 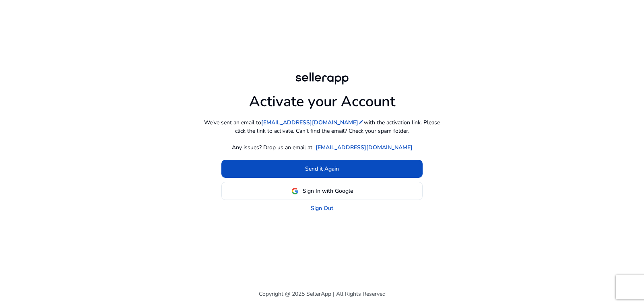 I want to click on button: Send it Again, so click(x=322, y=169).